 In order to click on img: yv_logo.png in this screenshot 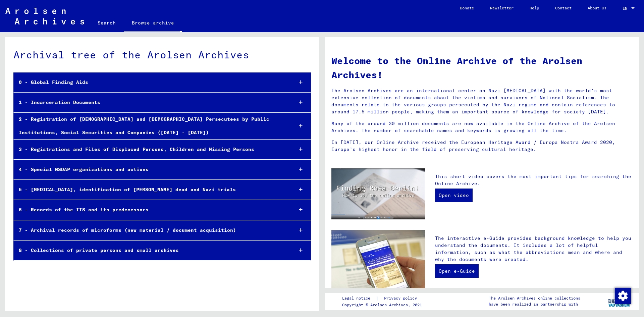, I will do `click(619, 301)`.